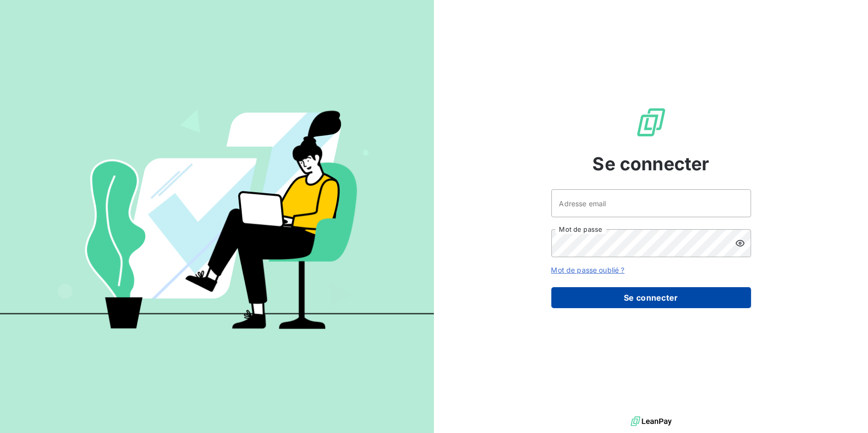  I want to click on a: Mot de passe oublié ?, so click(588, 270).